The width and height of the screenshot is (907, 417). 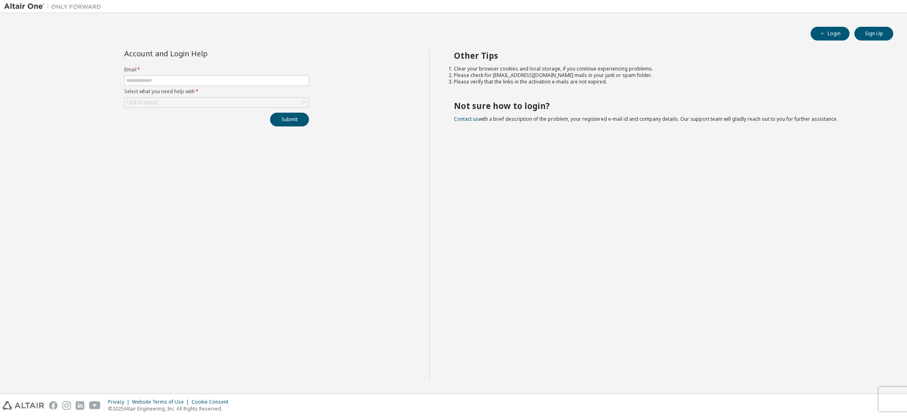 I want to click on h2: Other Tips, so click(x=667, y=55).